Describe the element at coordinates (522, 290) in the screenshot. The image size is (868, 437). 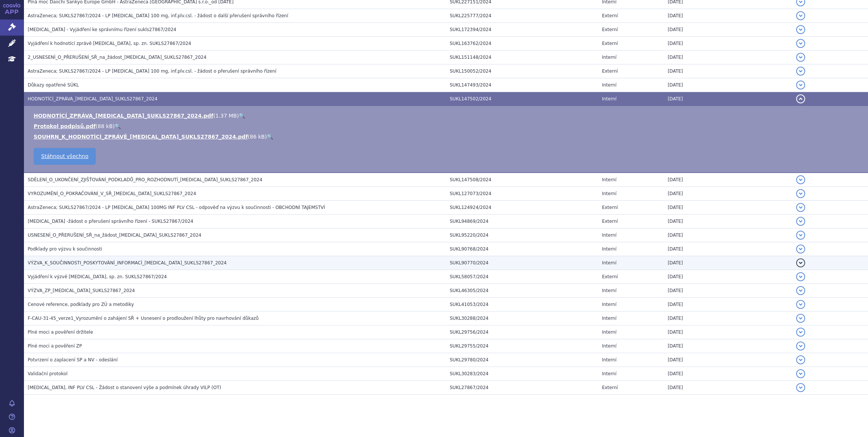
I see `td: SUKL46305/2024` at that location.